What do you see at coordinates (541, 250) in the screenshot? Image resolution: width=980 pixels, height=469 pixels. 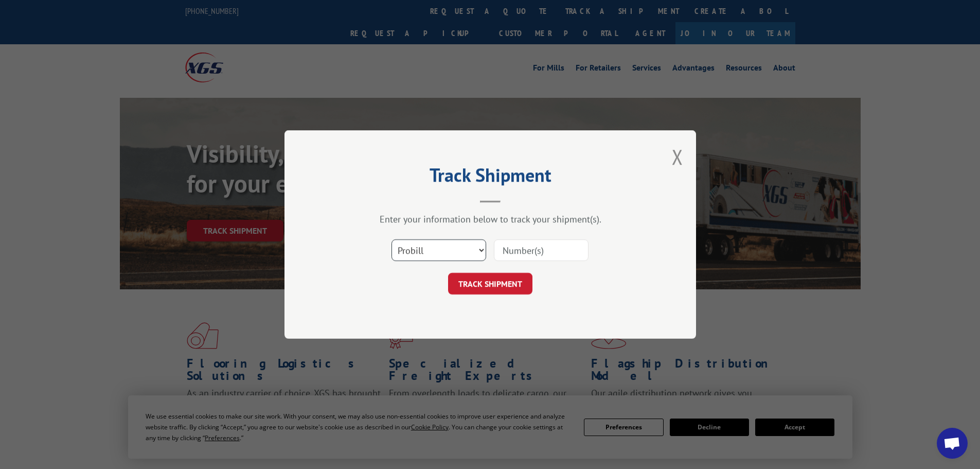 I see `input: Number(s)` at bounding box center [541, 250].